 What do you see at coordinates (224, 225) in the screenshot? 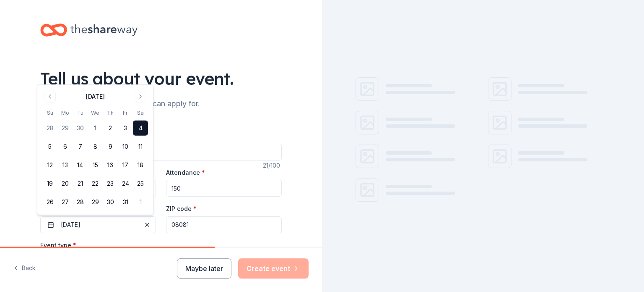
I see `input: 12345 (U.S. only)` at bounding box center [224, 225].